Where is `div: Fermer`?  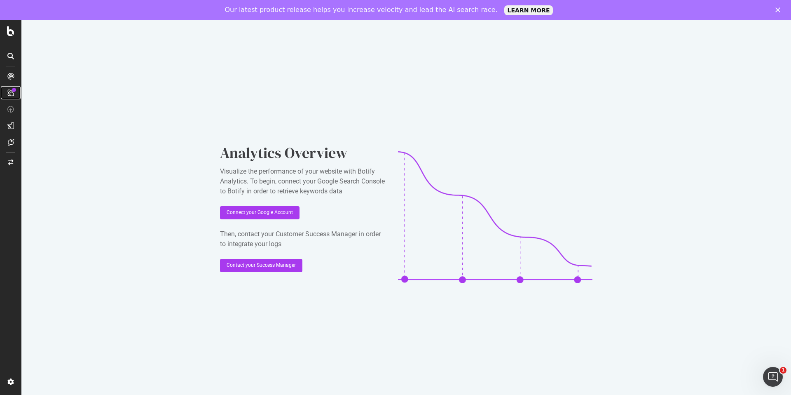
div: Fermer is located at coordinates (780, 10).